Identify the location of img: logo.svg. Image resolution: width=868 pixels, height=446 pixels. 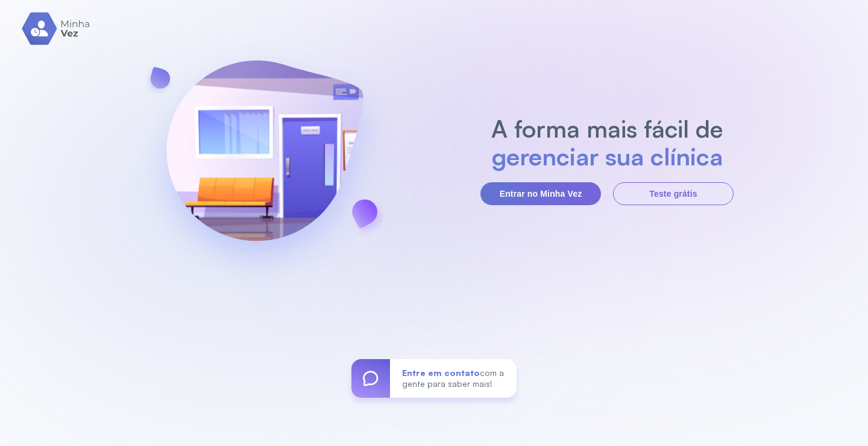
(56, 29).